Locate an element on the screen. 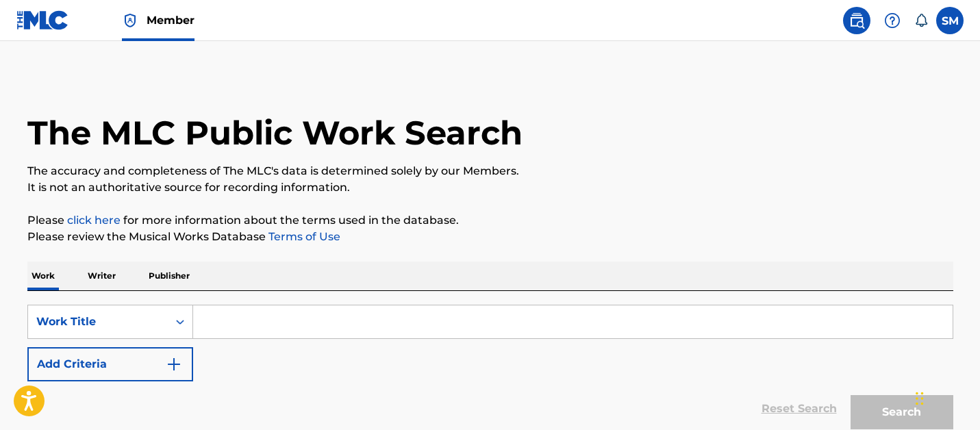 The height and width of the screenshot is (430, 980). img: Top Rightsholder is located at coordinates (130, 21).